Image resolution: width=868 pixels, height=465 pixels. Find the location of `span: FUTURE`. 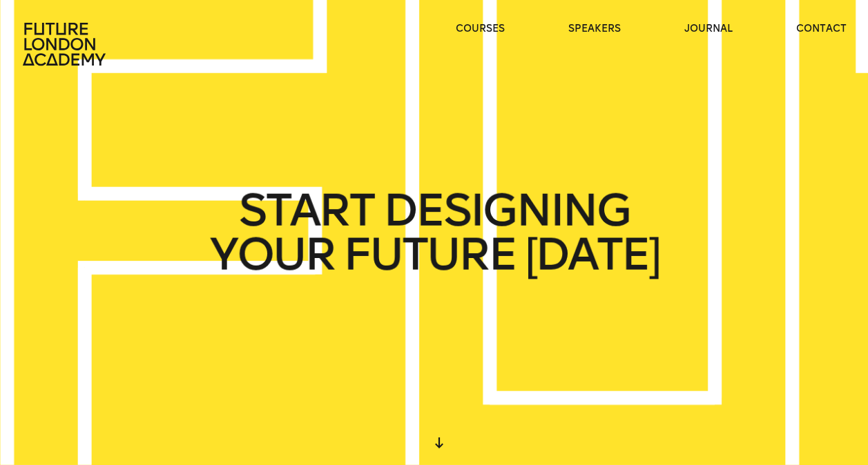

span: FUTURE is located at coordinates (429, 254).